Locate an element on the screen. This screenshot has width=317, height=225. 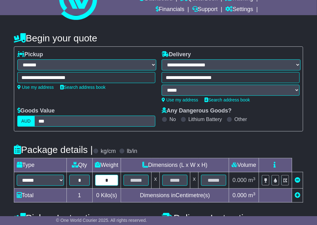
label: AUD is located at coordinates (26, 121).